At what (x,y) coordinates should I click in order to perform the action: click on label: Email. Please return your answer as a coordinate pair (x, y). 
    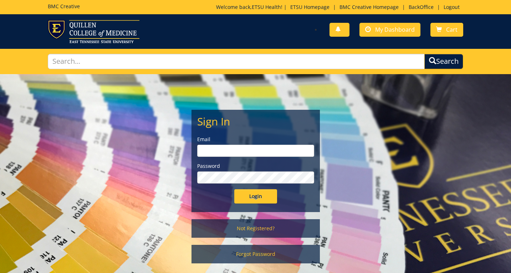
    Looking at the image, I should click on (256, 139).